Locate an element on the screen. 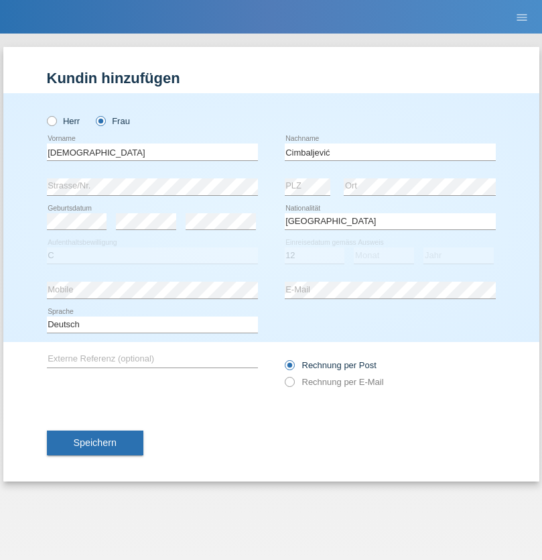  input: Rechnung per E-Mail is located at coordinates (289, 385).